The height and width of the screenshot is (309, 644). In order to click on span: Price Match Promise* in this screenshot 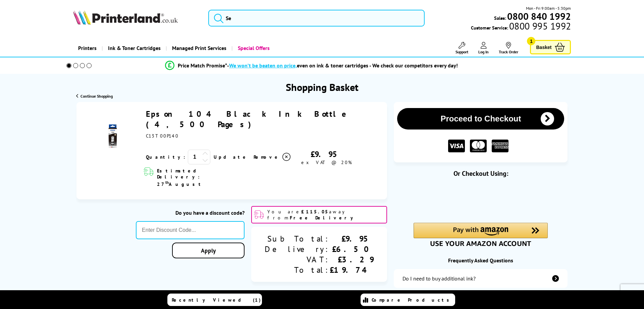, I will do `click(202, 65)`.